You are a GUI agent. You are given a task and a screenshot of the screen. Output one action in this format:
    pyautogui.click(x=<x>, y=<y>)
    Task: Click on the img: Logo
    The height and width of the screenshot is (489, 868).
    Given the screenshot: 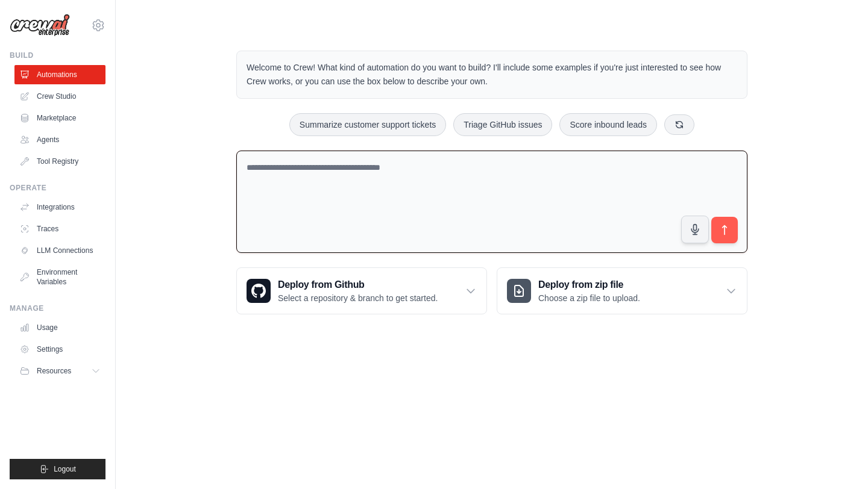 What is the action you would take?
    pyautogui.click(x=40, y=25)
    